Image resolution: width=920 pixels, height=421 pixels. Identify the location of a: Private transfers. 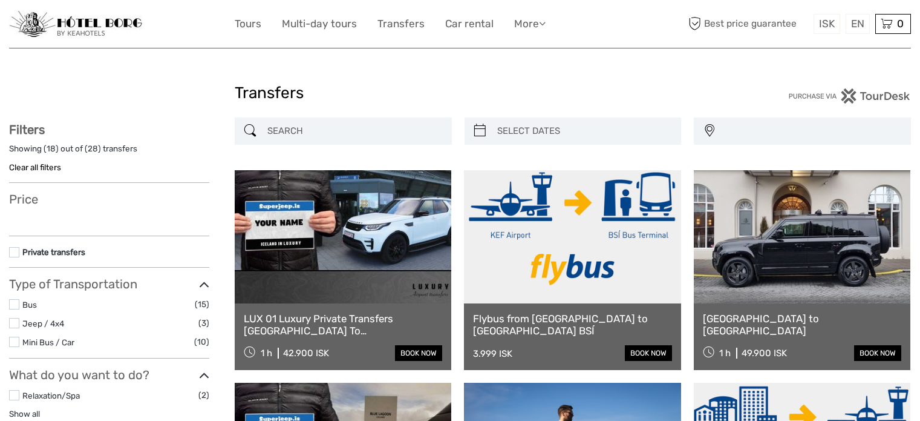
(54, 252).